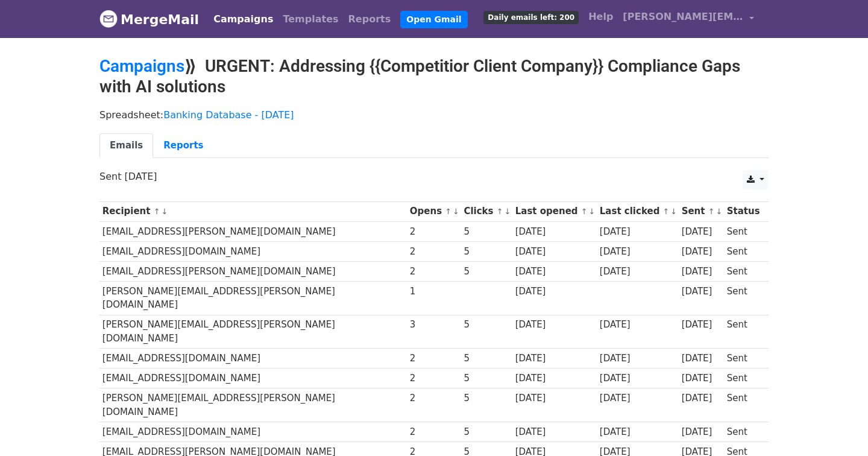  Describe the element at coordinates (434, 291) in the screenshot. I see `div: 1` at that location.